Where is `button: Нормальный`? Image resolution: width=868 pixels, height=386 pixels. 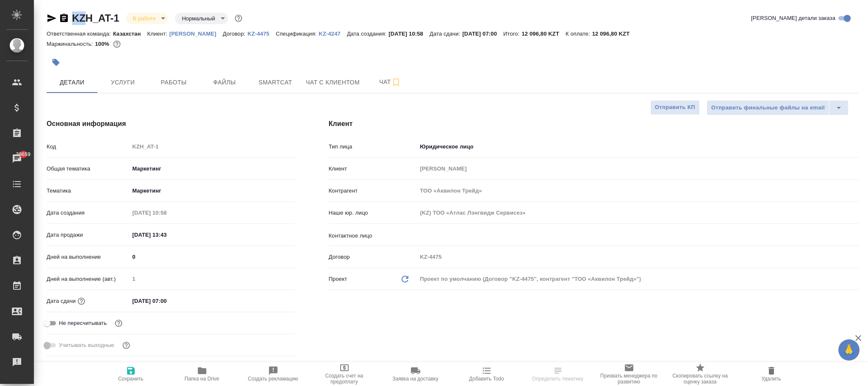
button: Нормальный is located at coordinates (198, 18).